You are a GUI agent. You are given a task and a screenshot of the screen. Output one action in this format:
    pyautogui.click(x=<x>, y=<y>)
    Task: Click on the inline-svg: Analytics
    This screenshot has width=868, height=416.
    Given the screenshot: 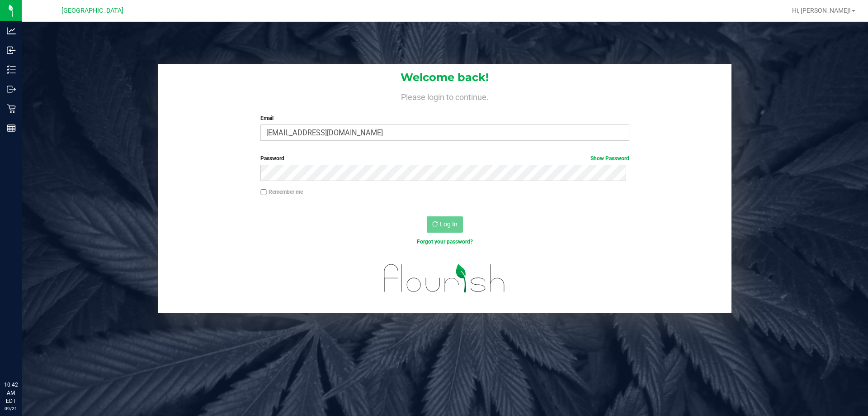 What is the action you would take?
    pyautogui.click(x=12, y=31)
    